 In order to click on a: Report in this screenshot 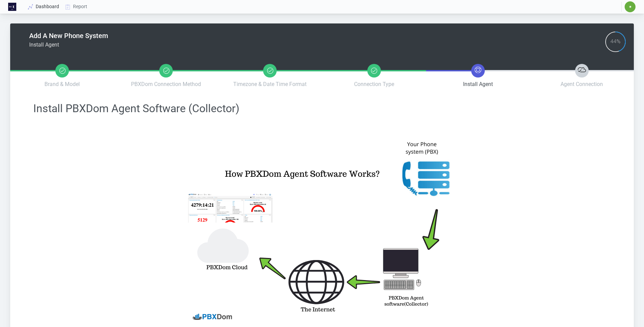, I will do `click(76, 7)`.